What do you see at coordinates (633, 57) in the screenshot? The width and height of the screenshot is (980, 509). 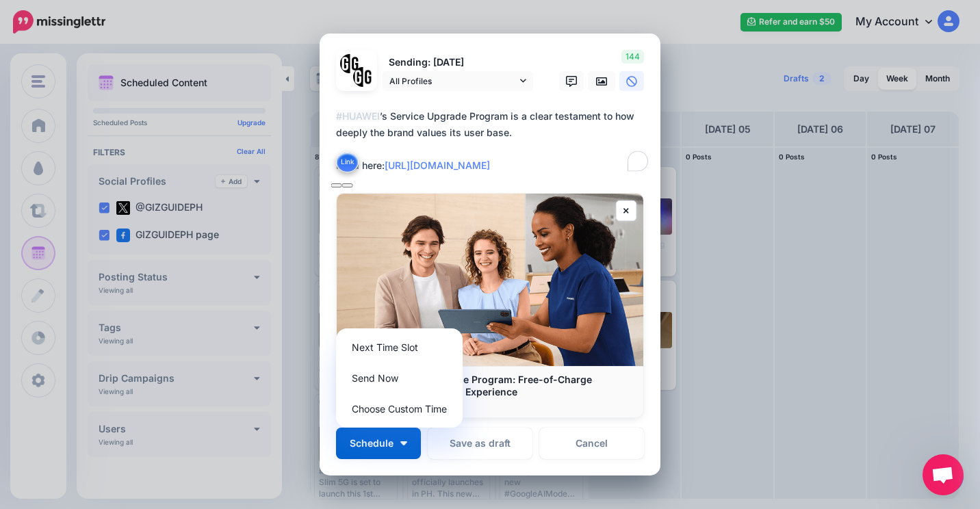 I see `span: 144` at bounding box center [633, 57].